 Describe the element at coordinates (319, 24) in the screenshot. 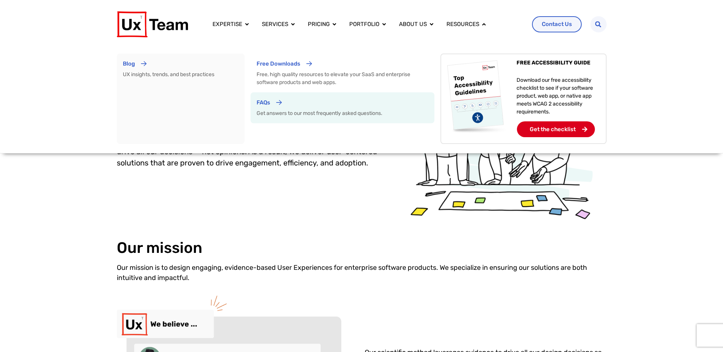

I see `a: Pricing` at that location.